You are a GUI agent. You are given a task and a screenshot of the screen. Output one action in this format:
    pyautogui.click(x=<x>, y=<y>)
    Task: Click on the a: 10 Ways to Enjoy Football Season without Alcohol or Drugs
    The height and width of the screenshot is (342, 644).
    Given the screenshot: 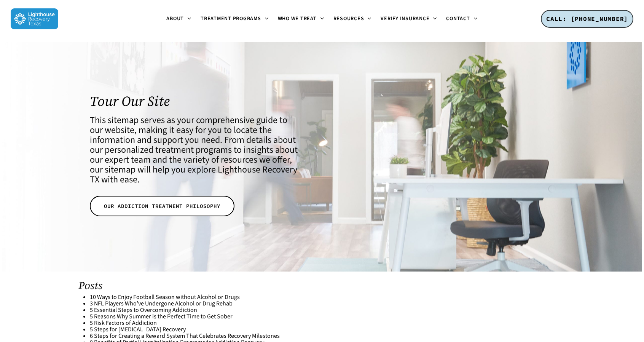 What is the action you would take?
    pyautogui.click(x=165, y=297)
    